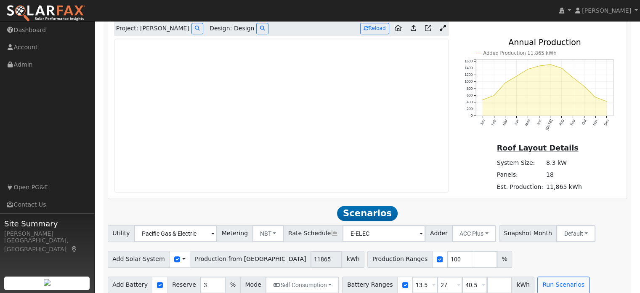  What do you see at coordinates (564, 186) in the screenshot?
I see `td: 11,865 kWh` at bounding box center [564, 186].